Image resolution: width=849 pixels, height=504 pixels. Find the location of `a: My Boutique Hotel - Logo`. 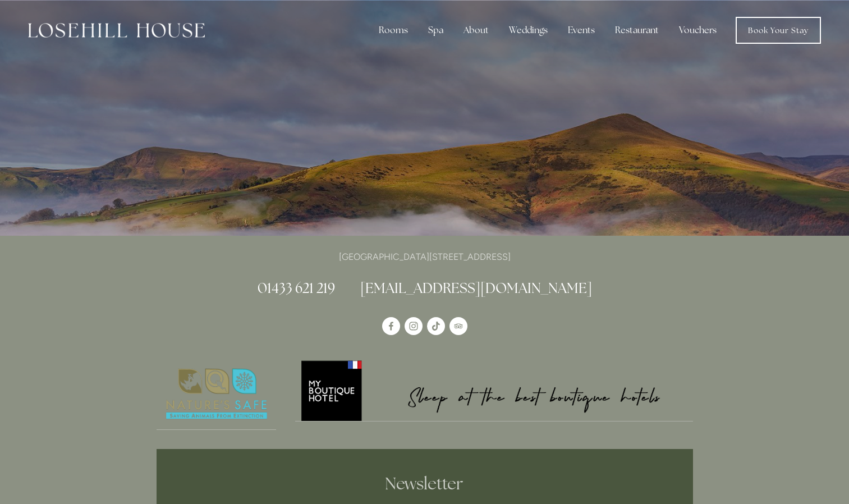

a: My Boutique Hotel - Logo is located at coordinates (494, 390).